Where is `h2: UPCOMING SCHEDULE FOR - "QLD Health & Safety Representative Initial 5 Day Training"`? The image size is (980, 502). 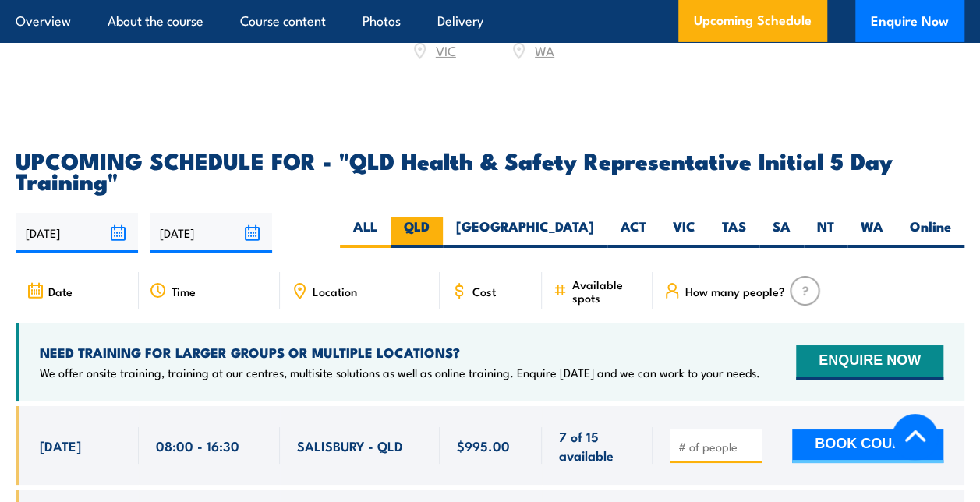 h2: UPCOMING SCHEDULE FOR - "QLD Health & Safety Representative Initial 5 Day Training" is located at coordinates (490, 170).